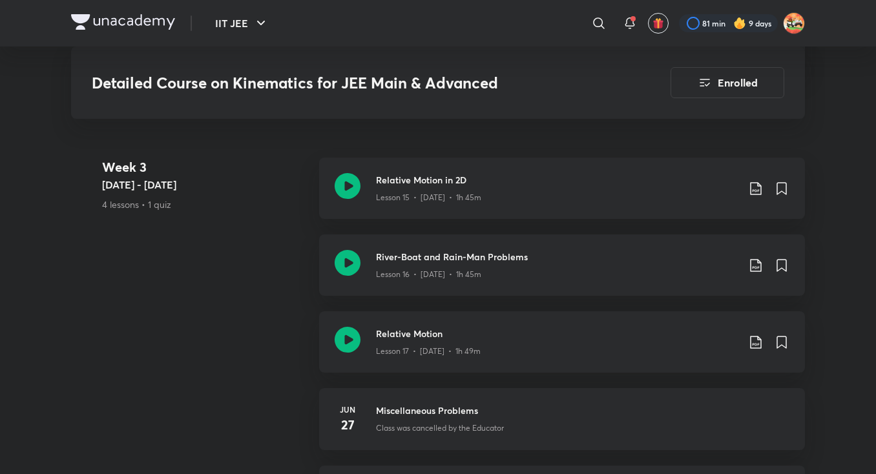 This screenshot has width=876, height=474. Describe the element at coordinates (562, 427) in the screenshot. I see `a: Jun27Miscellaneous ProblemsClass was cancelled by the Educator` at that location.